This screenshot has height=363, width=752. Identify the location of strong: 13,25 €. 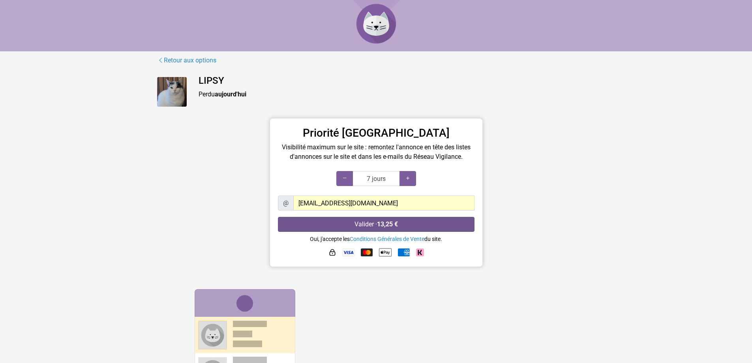
(387, 224).